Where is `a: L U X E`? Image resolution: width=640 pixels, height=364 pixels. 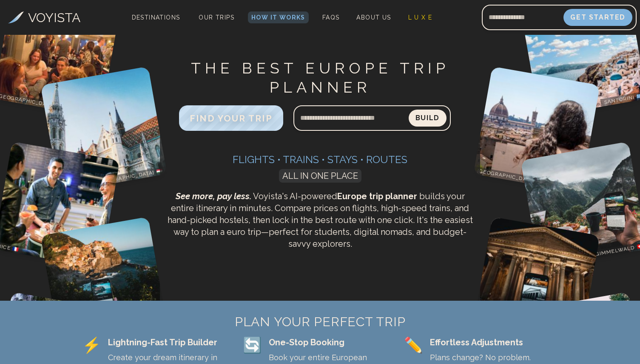 a: L U X E is located at coordinates (420, 17).